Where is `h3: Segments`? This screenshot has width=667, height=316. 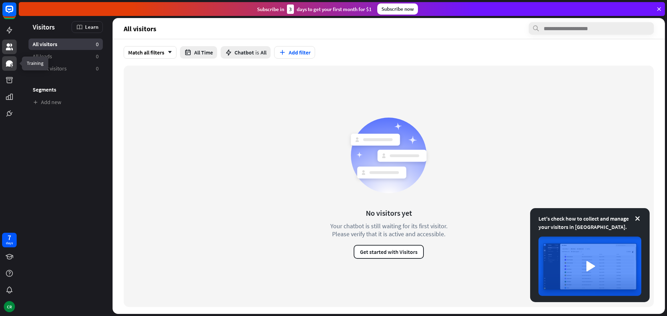 h3: Segments is located at coordinates (66, 90).